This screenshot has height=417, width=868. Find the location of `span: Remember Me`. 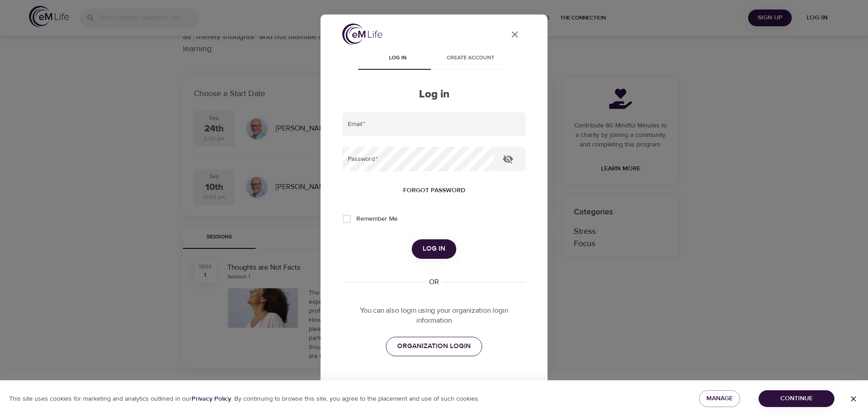

span: Remember Me is located at coordinates (377, 219).